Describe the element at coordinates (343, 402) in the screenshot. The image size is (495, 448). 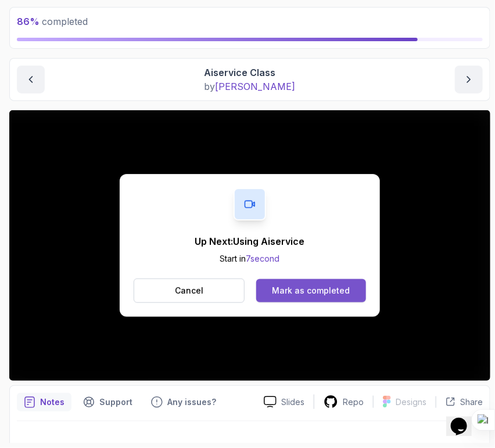
I see `a: Repo` at that location.